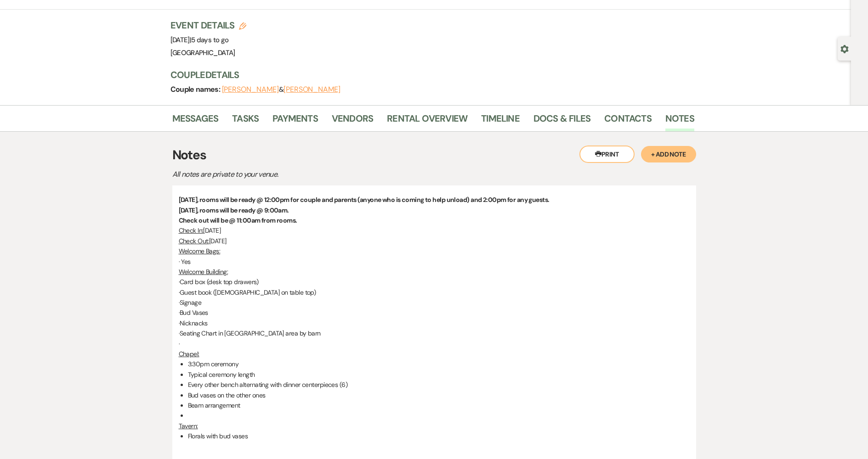 Image resolution: width=868 pixels, height=459 pixels. Describe the element at coordinates (439, 406) in the screenshot. I see `li: Beam arrangement` at that location.